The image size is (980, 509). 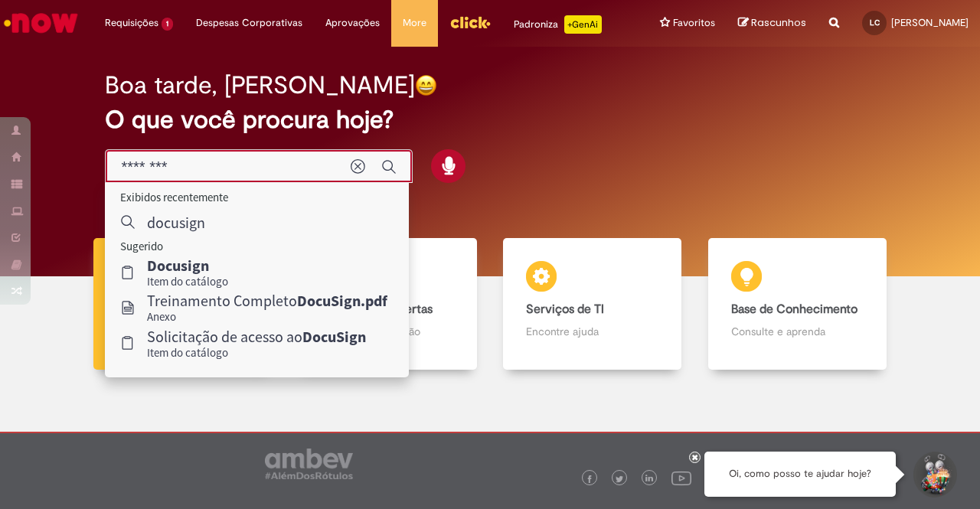 I want to click on div: Oi, como posso te ajudar hoje?, so click(x=800, y=474).